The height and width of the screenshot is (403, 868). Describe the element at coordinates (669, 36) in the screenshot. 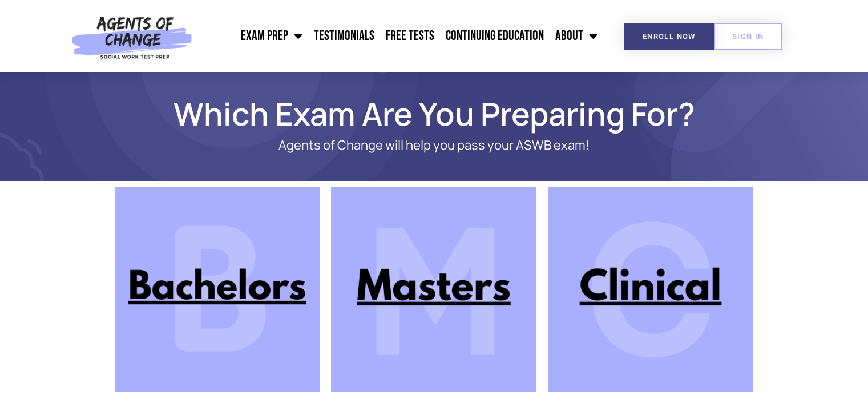

I see `a: Enroll Now` at that location.